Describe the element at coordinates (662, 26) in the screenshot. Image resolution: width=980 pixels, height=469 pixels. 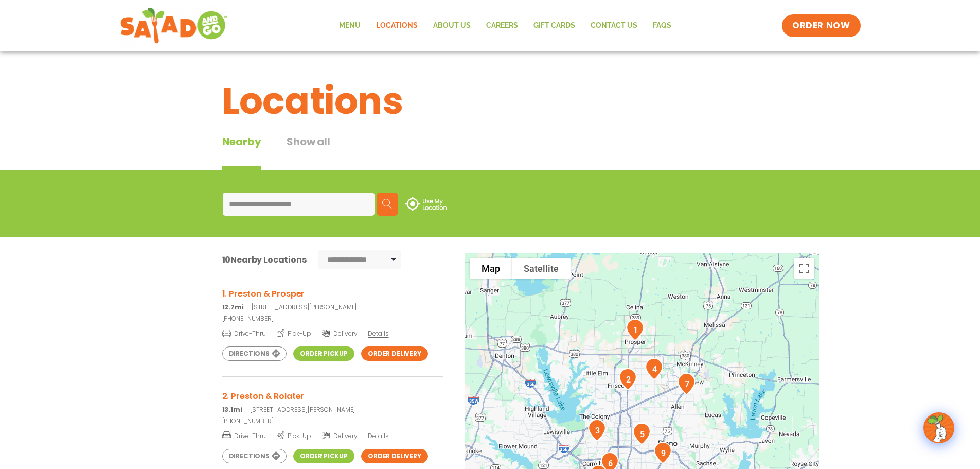
I see `a: FAQs` at that location.